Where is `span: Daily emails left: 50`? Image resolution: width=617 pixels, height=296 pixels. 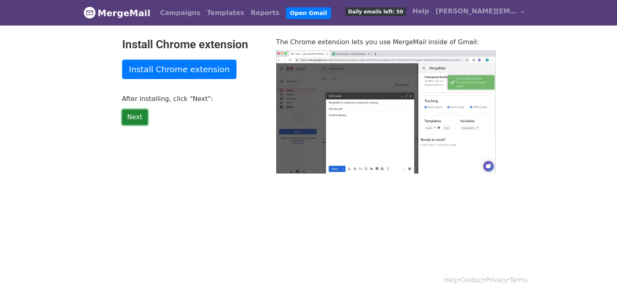
span: Daily emails left: 50 is located at coordinates (376, 12).